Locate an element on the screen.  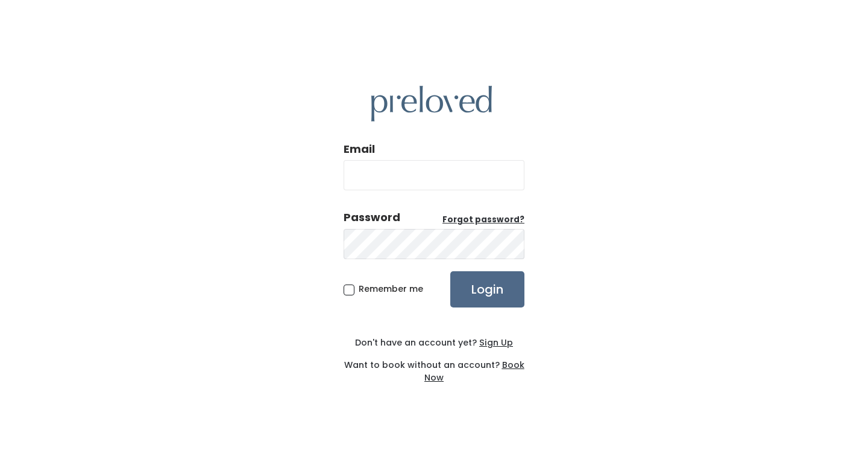
a: Book Now is located at coordinates (474, 371).